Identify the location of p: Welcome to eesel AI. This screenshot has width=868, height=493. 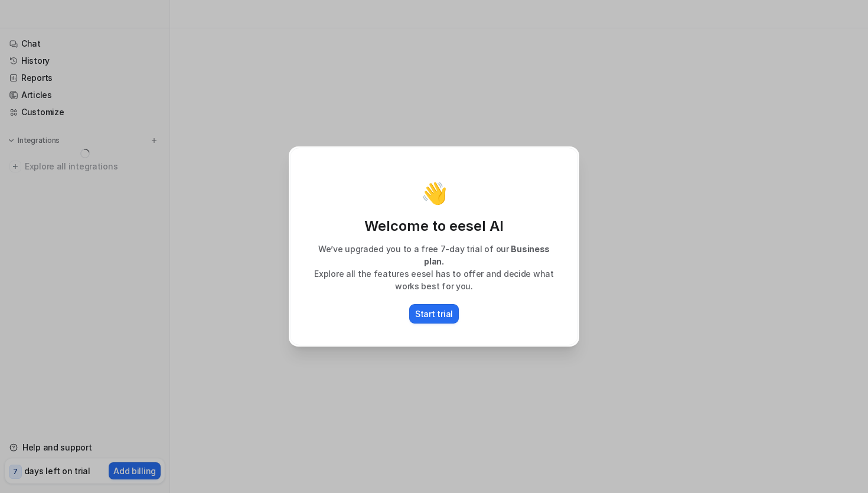
(434, 226).